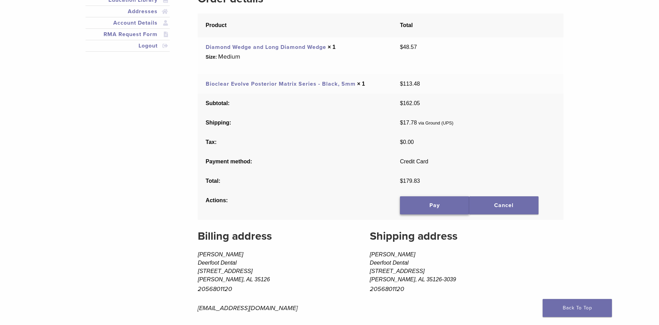 The height and width of the screenshot is (325, 659). What do you see at coordinates (229, 56) in the screenshot?
I see `p: Medium` at bounding box center [229, 56].